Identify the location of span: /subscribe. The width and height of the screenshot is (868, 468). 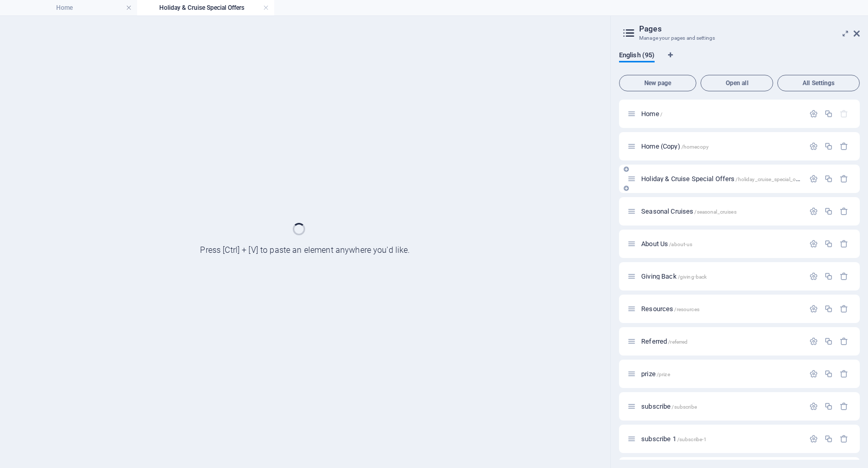
(684, 406).